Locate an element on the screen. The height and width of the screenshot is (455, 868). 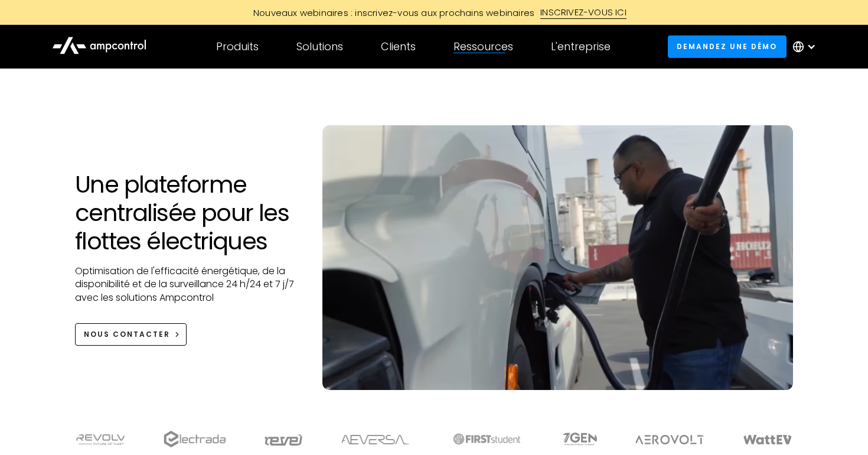
img: Aerovolt Logo is located at coordinates (670, 440).